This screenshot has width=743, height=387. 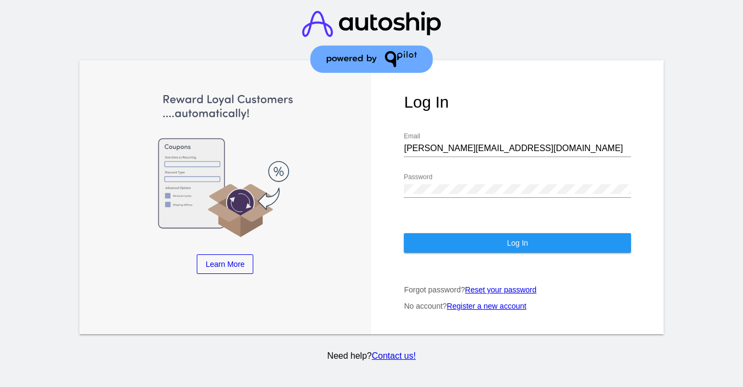 What do you see at coordinates (451, 165) in the screenshot?
I see `img: Automate Campaigns with Zapier, QPilot and Klaviyo` at bounding box center [451, 165].